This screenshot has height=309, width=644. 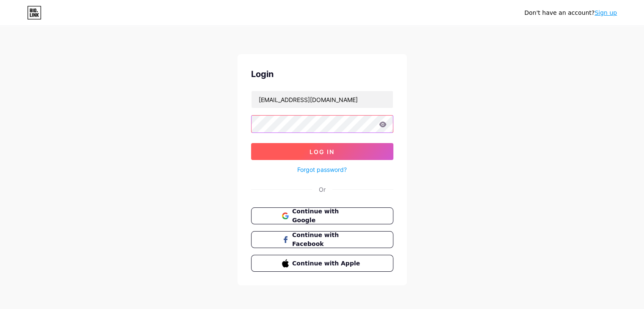 I want to click on div: Login, so click(x=322, y=74).